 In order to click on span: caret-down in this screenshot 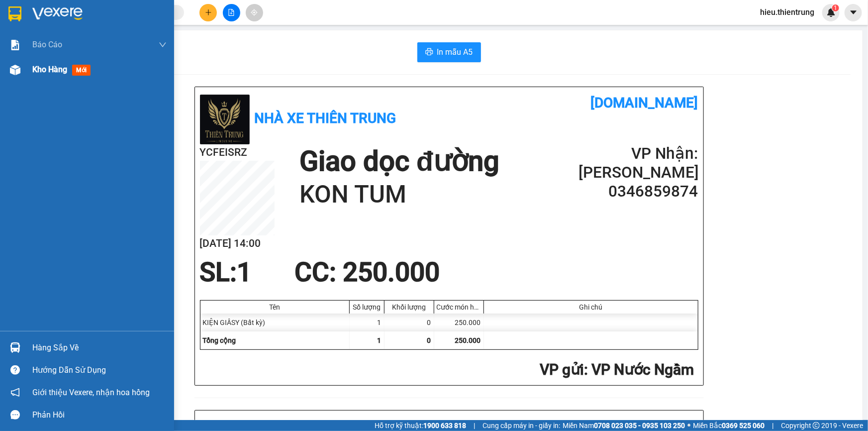, I will do `click(854, 12)`.